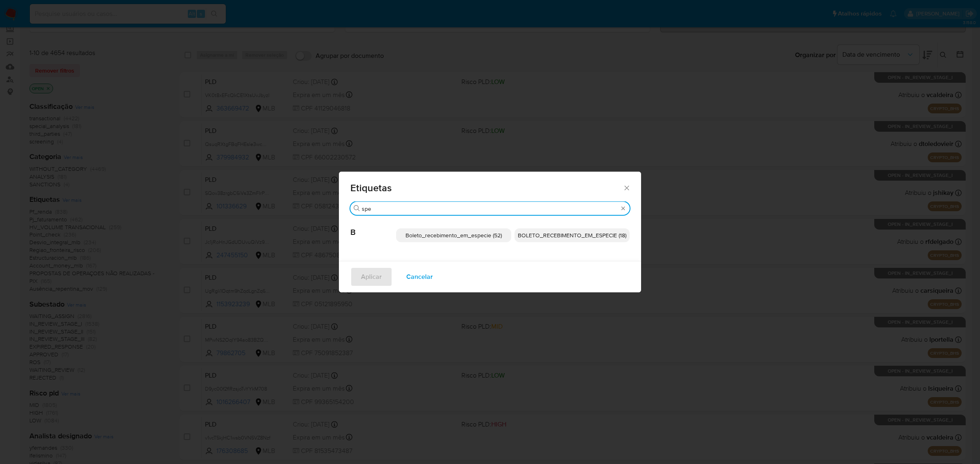 This screenshot has width=980, height=464. I want to click on button: Procurar, so click(356, 208).